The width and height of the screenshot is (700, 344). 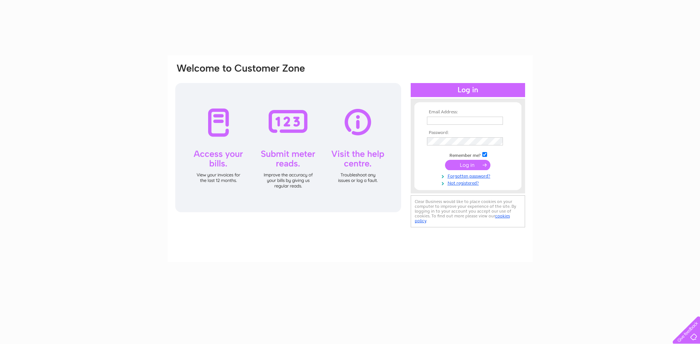 I want to click on td: Remember me?, so click(x=468, y=155).